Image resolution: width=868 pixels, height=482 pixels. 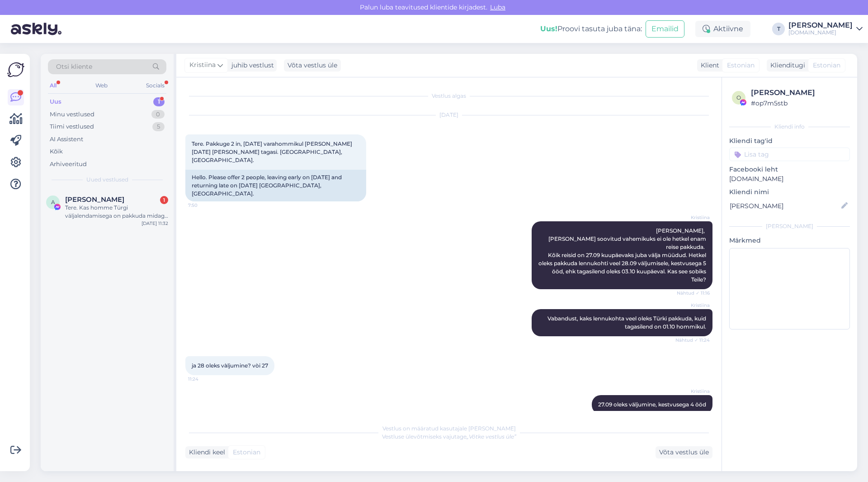 I want to click on div: Minu vestlused, so click(x=72, y=114).